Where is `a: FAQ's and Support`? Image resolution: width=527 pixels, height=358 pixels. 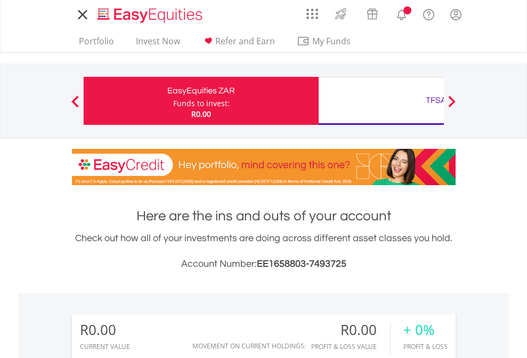
a: FAQ's and Support is located at coordinates (429, 13).